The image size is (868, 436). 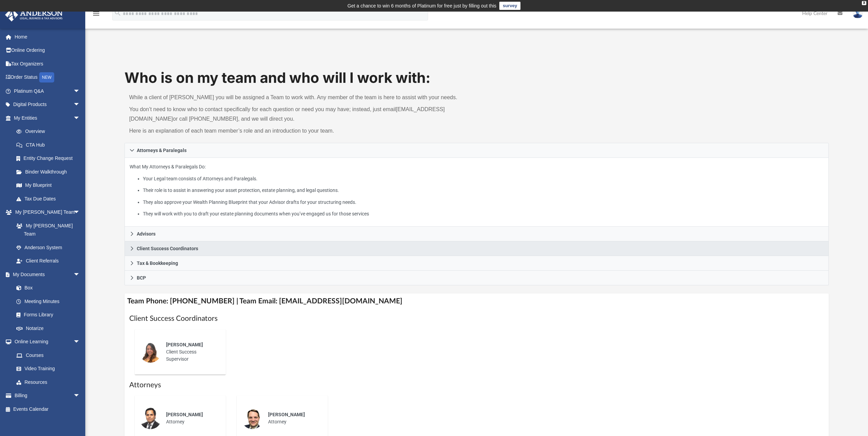 What do you see at coordinates (168, 249) in the screenshot?
I see `span: Client Success Coordinators` at bounding box center [168, 249].